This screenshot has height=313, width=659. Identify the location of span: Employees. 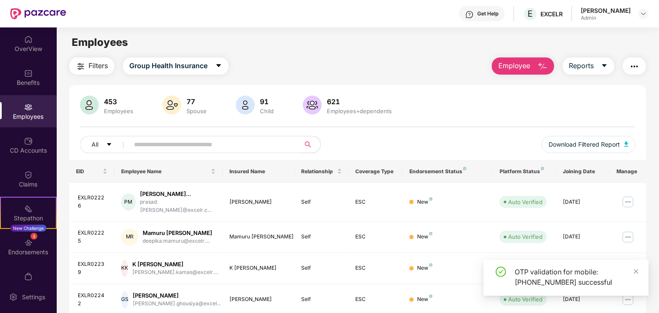
(100, 42).